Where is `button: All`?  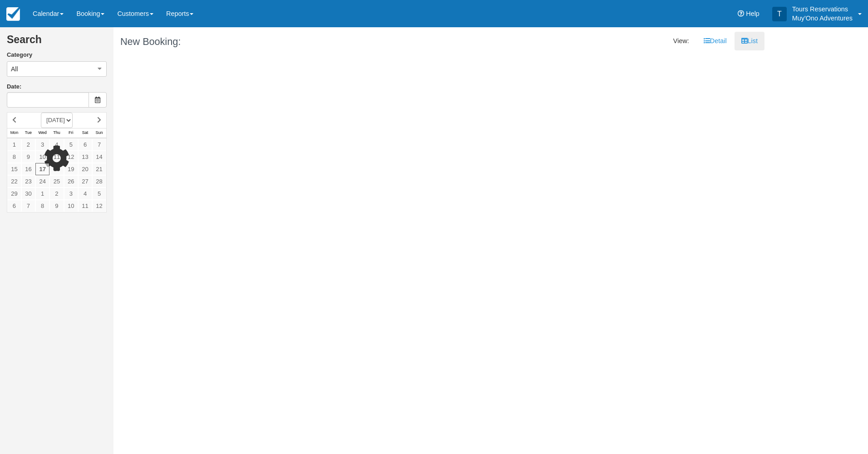 button: All is located at coordinates (57, 69).